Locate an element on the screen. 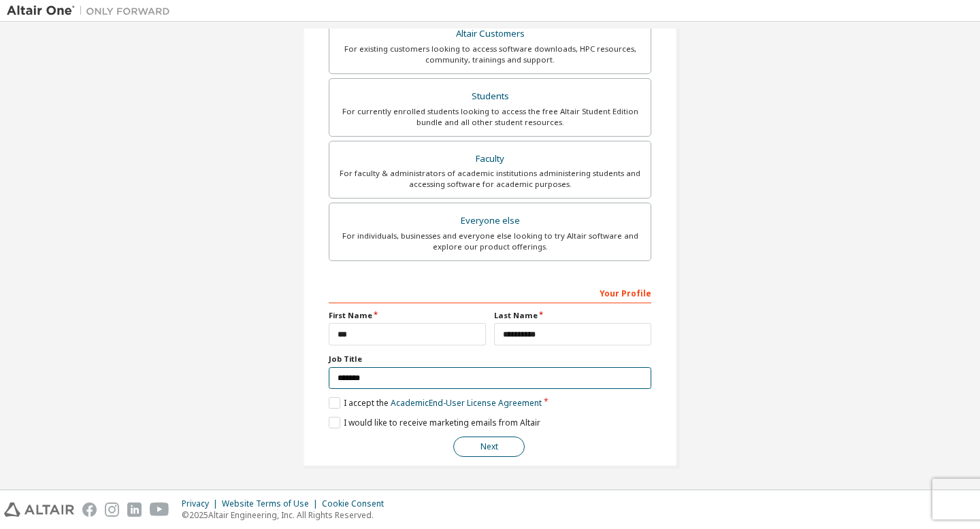 Image resolution: width=980 pixels, height=529 pixels. div: For currently enrolled students looking to access the free Altair Student Edition bundle and all ... is located at coordinates (490, 117).